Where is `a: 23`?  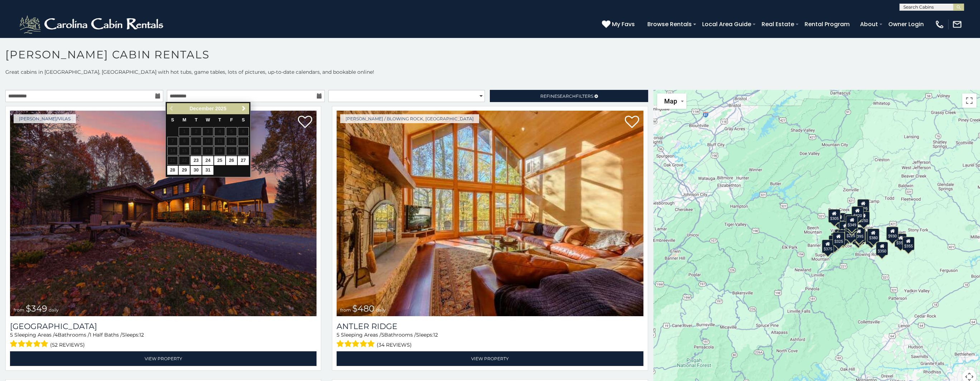
a: 23 is located at coordinates (196, 160).